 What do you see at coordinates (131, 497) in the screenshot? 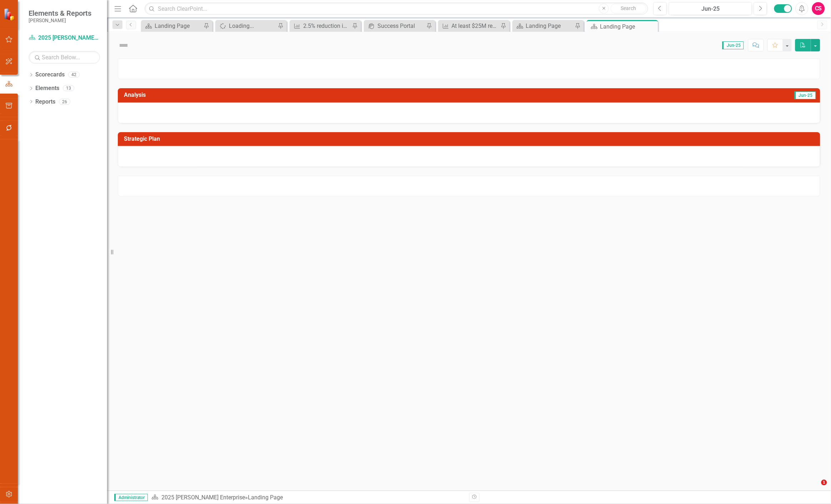
I see `span: Administrator` at bounding box center [131, 497].